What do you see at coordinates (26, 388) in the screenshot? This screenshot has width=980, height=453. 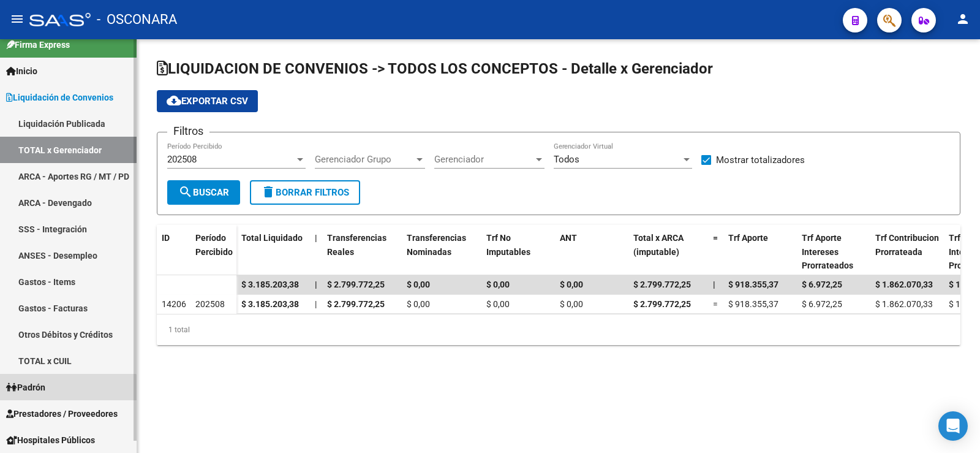 I see `span: Padrón` at bounding box center [26, 388].